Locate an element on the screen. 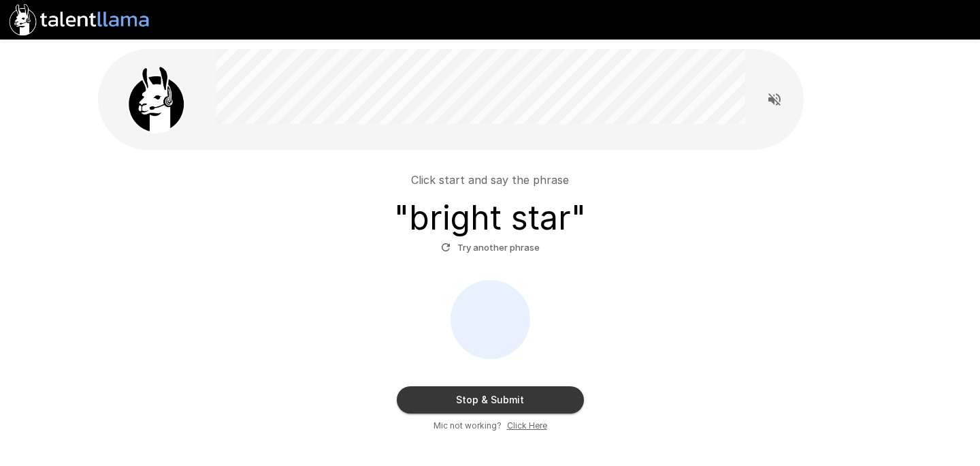  button: Try another phrase is located at coordinates (490, 247).